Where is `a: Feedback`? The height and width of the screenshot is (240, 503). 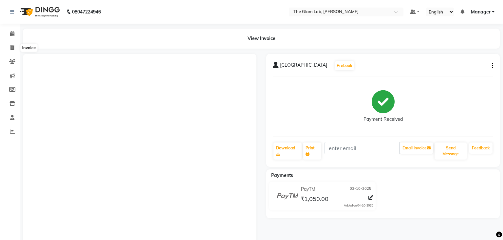 a: Feedback is located at coordinates (481, 148).